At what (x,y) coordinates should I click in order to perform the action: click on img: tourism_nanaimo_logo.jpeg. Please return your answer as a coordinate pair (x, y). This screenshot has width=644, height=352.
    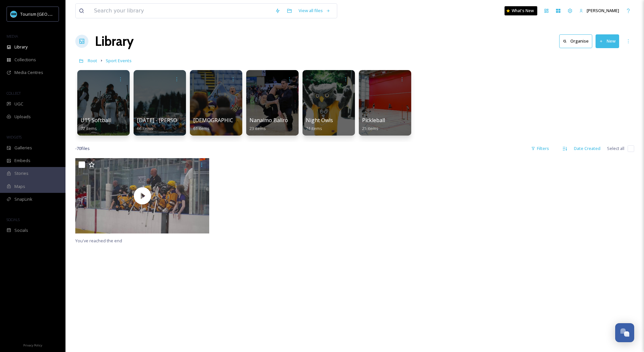
    Looking at the image, I should click on (14, 14).